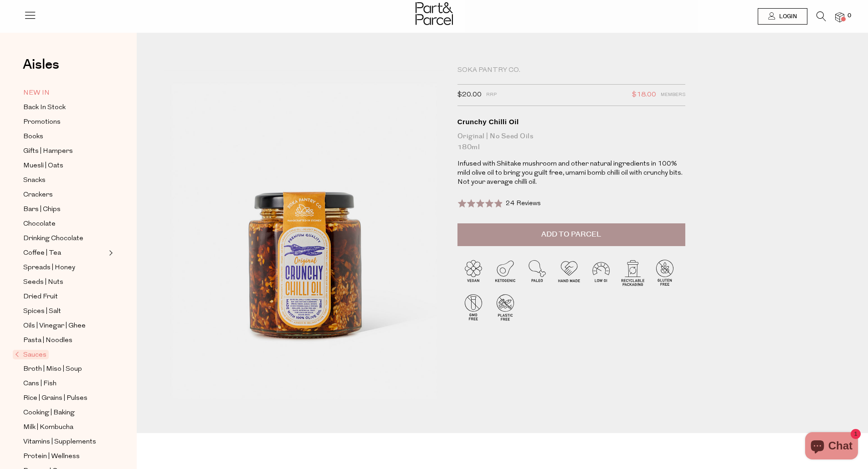  What do you see at coordinates (30, 355) in the screenshot?
I see `span: Sauces` at bounding box center [30, 355].